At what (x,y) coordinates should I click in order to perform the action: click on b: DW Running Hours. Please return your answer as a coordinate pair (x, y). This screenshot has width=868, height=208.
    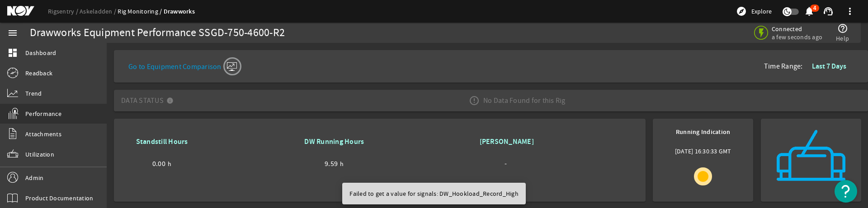
    Looking at the image, I should click on (334, 141).